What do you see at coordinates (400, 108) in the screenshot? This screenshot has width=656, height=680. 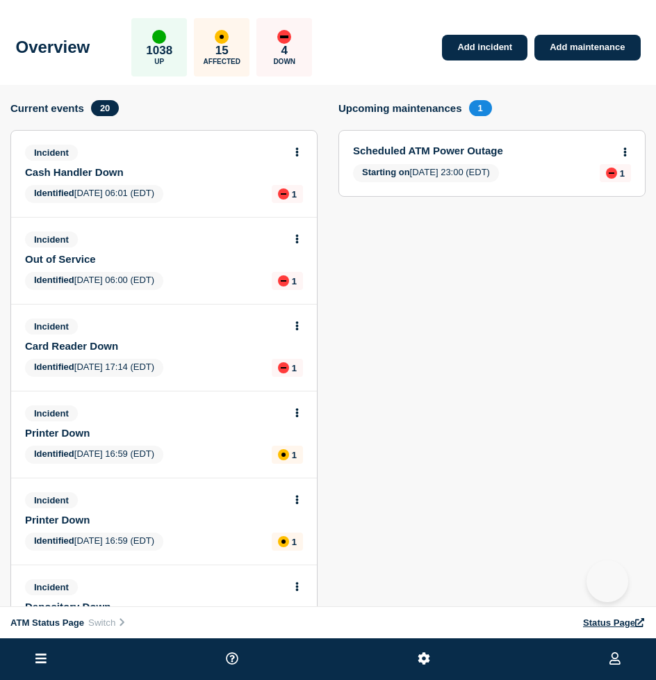 I see `h4: Upcoming maintenances` at bounding box center [400, 108].